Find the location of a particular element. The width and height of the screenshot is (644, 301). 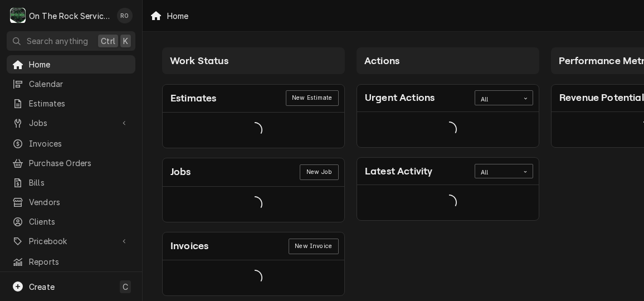

span: Home is located at coordinates (79, 64).